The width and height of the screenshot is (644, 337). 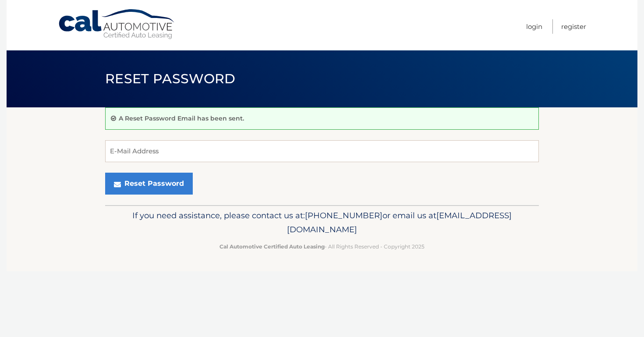 What do you see at coordinates (534, 27) in the screenshot?
I see `a: Login` at bounding box center [534, 27].